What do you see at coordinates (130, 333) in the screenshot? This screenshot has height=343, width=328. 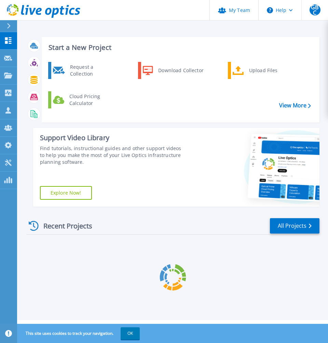 I see `button: OK` at bounding box center [130, 333].